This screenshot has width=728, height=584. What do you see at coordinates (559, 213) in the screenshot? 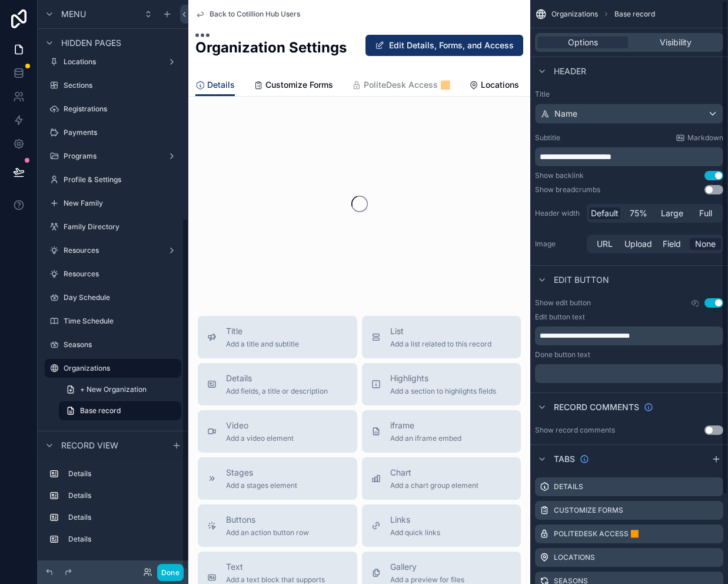
I see `label: Header width` at bounding box center [559, 213].